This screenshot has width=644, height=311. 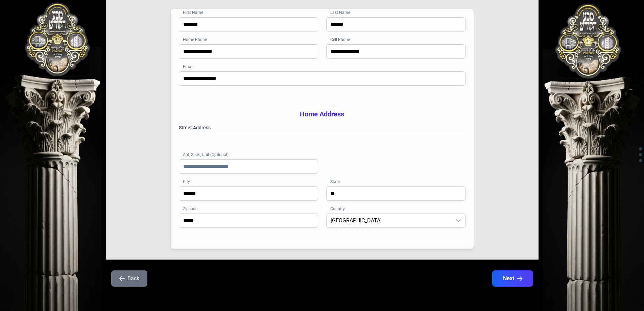 I want to click on button: Next, so click(x=512, y=278).